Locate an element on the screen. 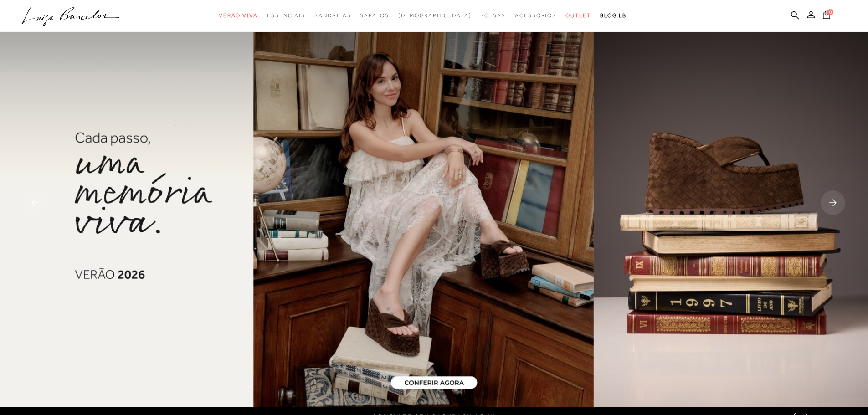 This screenshot has width=868, height=415. a: BLOG LB is located at coordinates (613, 15).